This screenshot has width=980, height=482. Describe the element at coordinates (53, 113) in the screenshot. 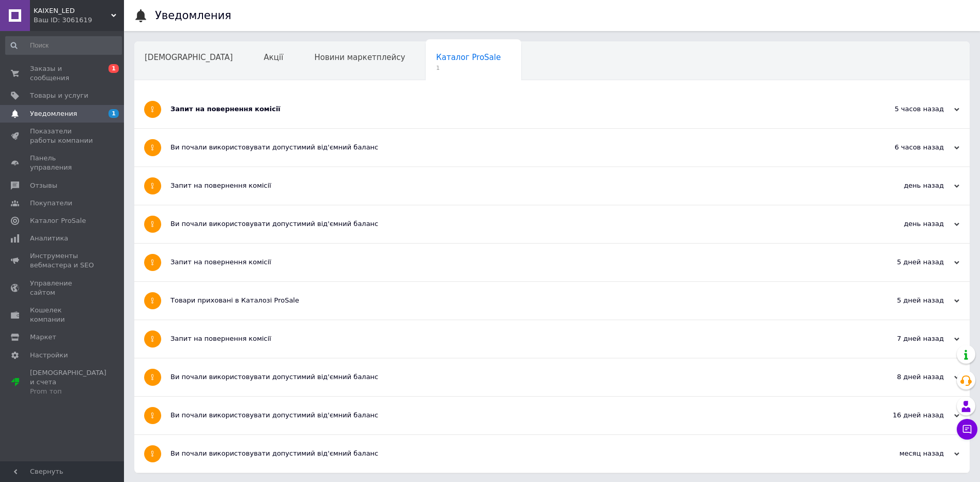

I see `span: Уведомления` at that location.